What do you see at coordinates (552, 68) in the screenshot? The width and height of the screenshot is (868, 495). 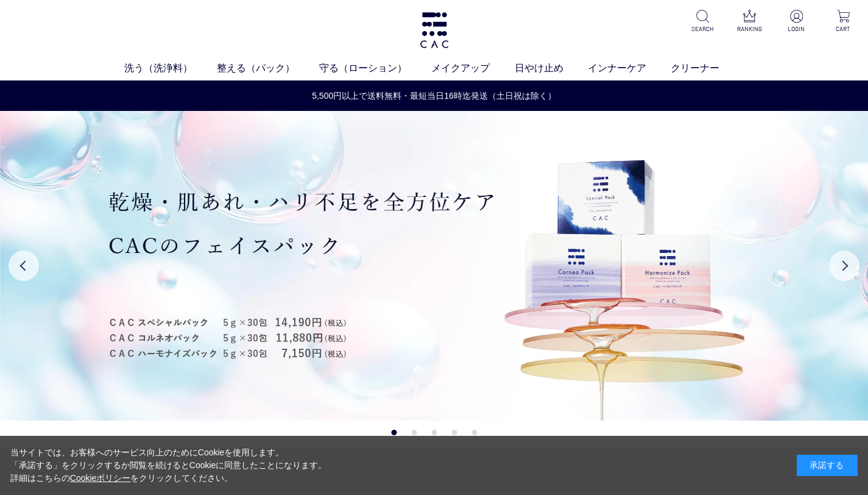 I see `a: 日やけ止め` at bounding box center [552, 68].